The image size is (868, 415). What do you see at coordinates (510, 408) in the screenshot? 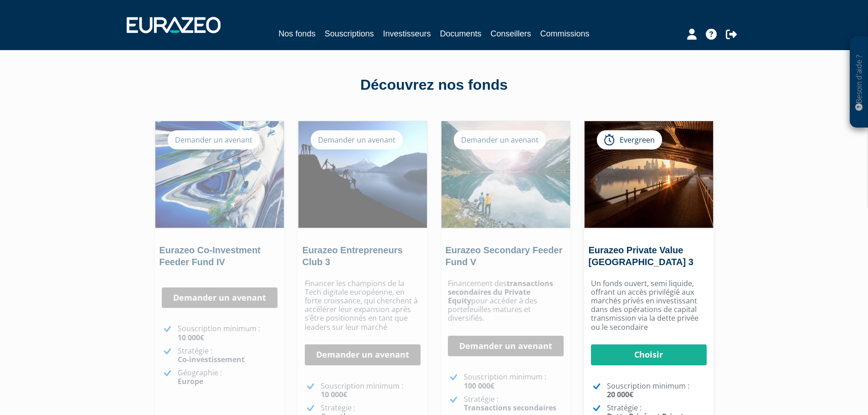
I see `strong: Transactions secondaires` at bounding box center [510, 408].